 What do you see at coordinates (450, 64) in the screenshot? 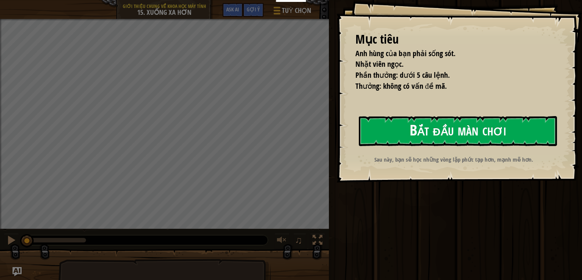
I see `li: Nhặt viên ngọc.` at bounding box center [450, 64].